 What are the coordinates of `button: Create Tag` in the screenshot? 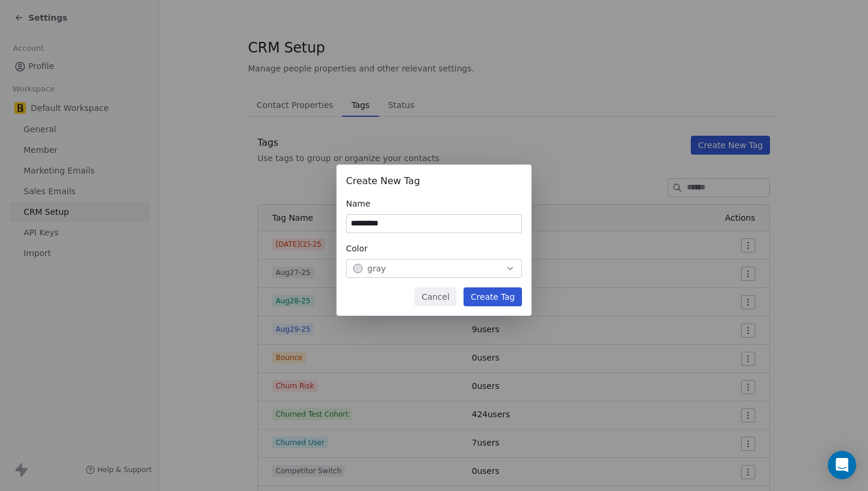 It's located at (493, 297).